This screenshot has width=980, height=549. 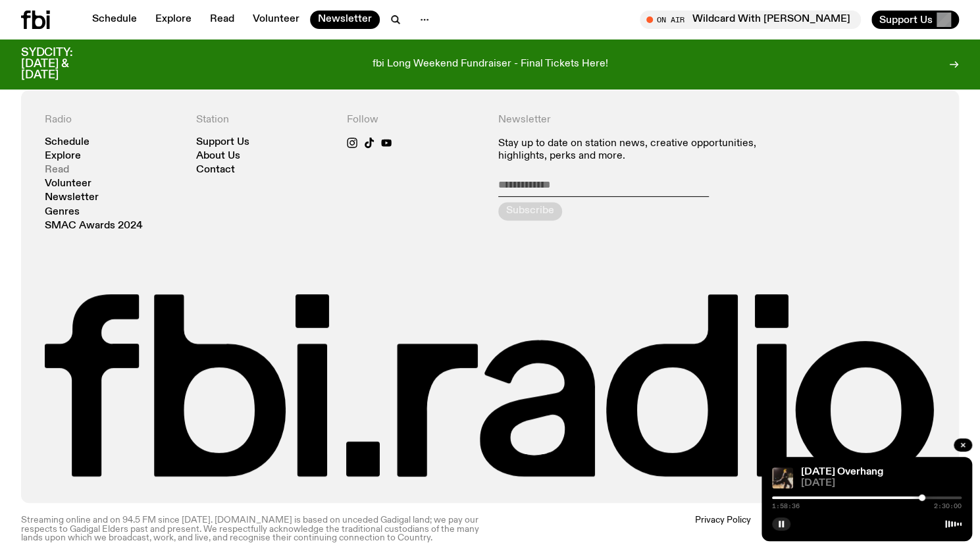 What do you see at coordinates (112, 120) in the screenshot?
I see `h4: Radio` at bounding box center [112, 120].